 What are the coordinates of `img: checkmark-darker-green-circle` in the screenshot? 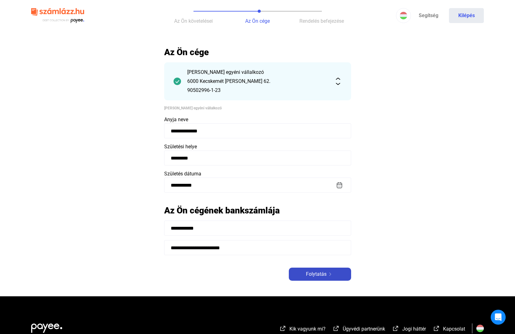 It's located at (177, 81).